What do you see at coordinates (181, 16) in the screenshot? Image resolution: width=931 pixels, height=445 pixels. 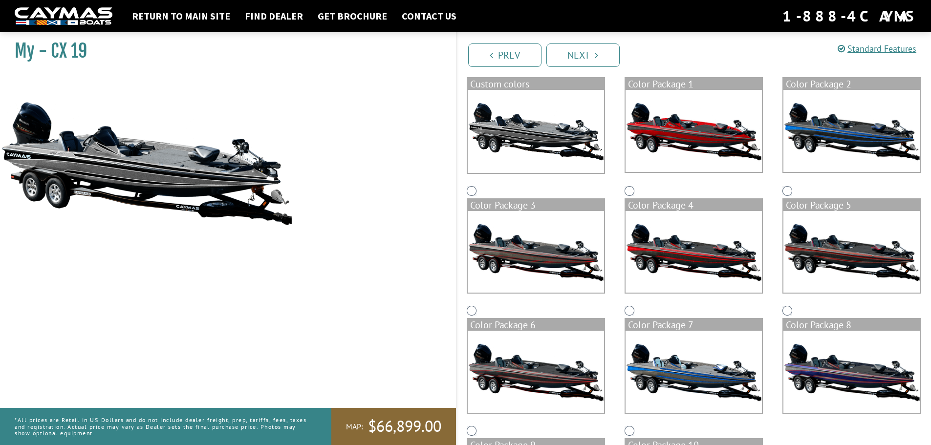 I see `a: Return to main site` at bounding box center [181, 16].